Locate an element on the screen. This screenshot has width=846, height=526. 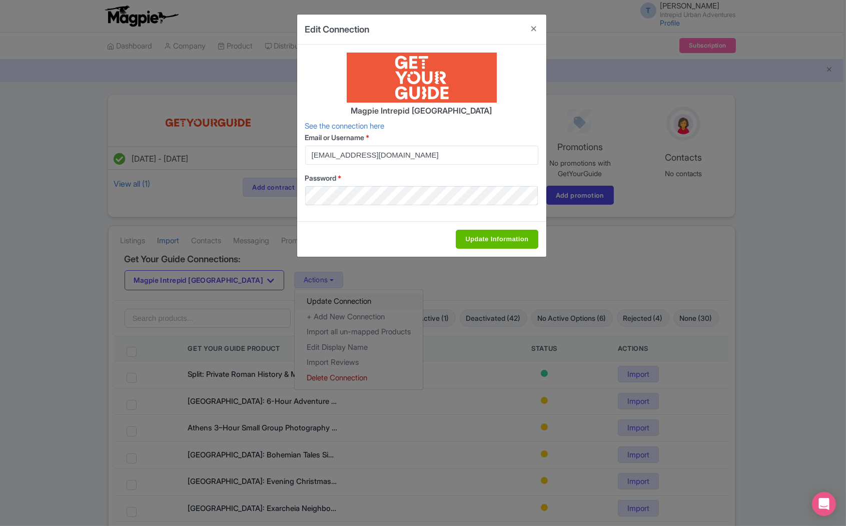
img: get_your_guide-7e38668e3d2e402e10b01a42601023d1.png is located at coordinates (422, 78).